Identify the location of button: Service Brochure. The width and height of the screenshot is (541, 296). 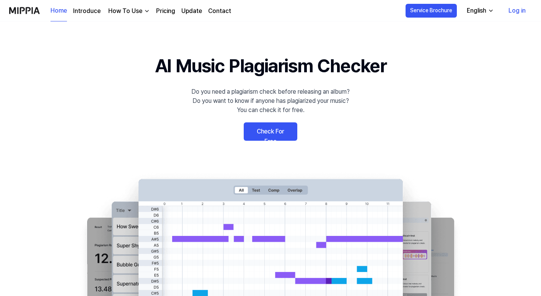
(431, 11).